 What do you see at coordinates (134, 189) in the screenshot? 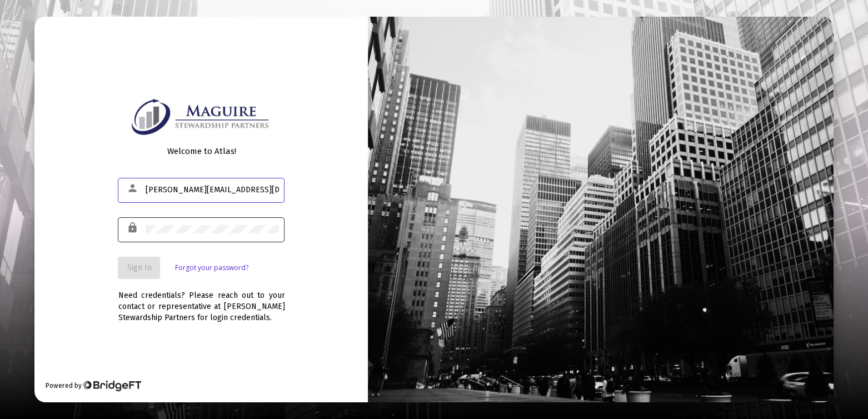
I see `mat-icon: person` at bounding box center [134, 189].